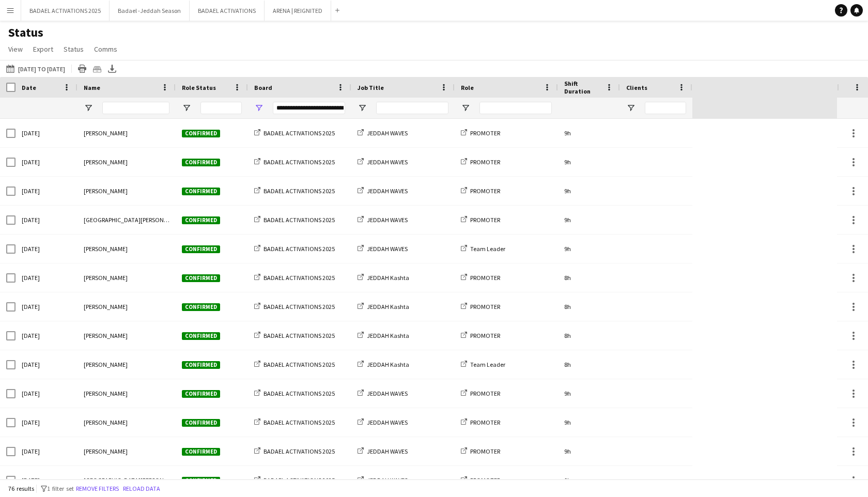 The image size is (868, 497). I want to click on app-action-btn: Export XLSX, so click(112, 69).